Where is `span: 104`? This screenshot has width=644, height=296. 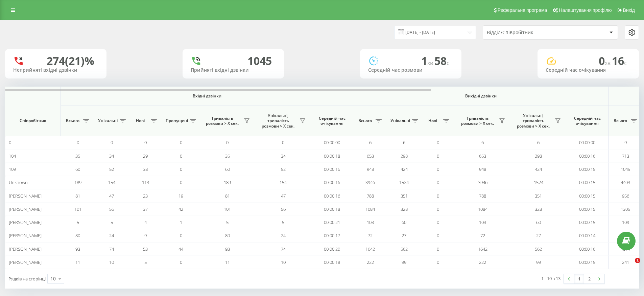
span: 104 is located at coordinates (12, 156).